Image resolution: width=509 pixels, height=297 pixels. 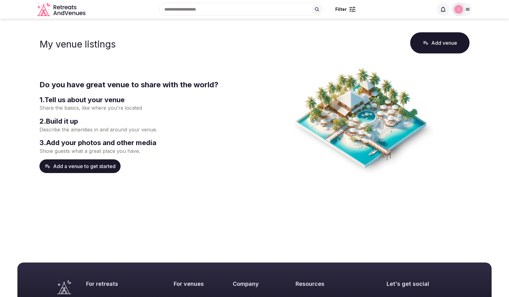 What do you see at coordinates (80, 166) in the screenshot?
I see `button: Add a venue to get started` at bounding box center [80, 166].